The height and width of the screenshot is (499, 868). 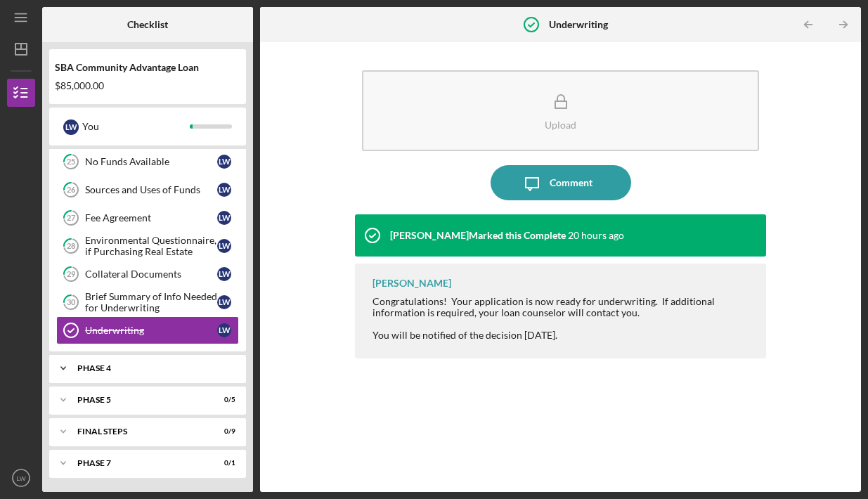 What do you see at coordinates (139, 463) in the screenshot?
I see `div: Phase 7` at bounding box center [139, 463].